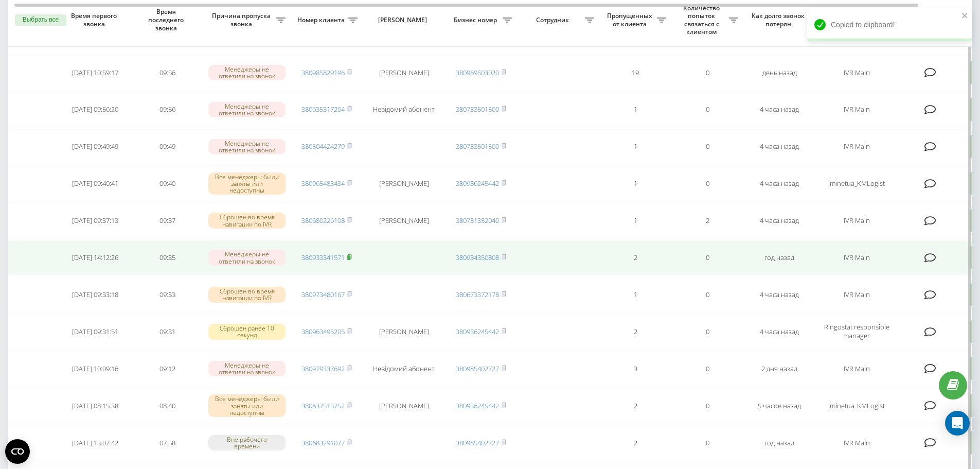  What do you see at coordinates (323, 406) in the screenshot?
I see `a: 380637513752` at bounding box center [323, 406].